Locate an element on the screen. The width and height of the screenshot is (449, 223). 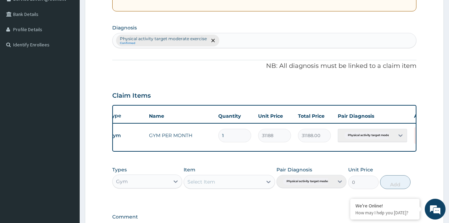
div: Chat with us now is located at coordinates (76, 43).